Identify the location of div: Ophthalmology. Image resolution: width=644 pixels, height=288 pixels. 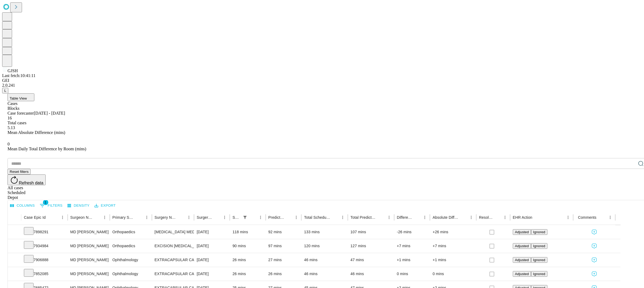
(131, 274).